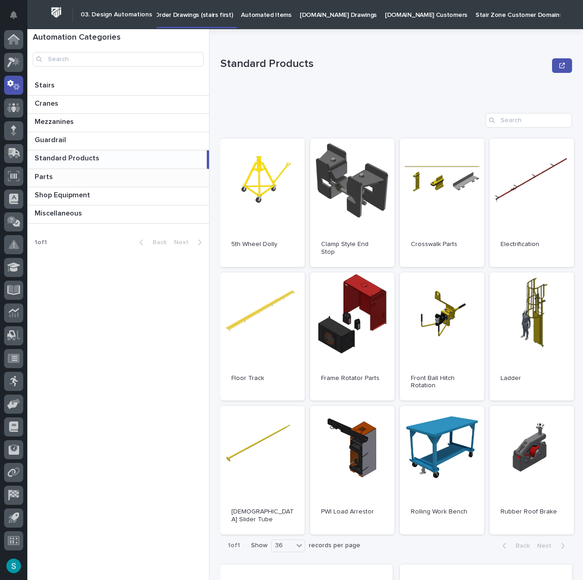 The height and width of the screenshot is (580, 583). Describe the element at coordinates (116, 15) in the screenshot. I see `h2: 03. Design Automations` at that location.